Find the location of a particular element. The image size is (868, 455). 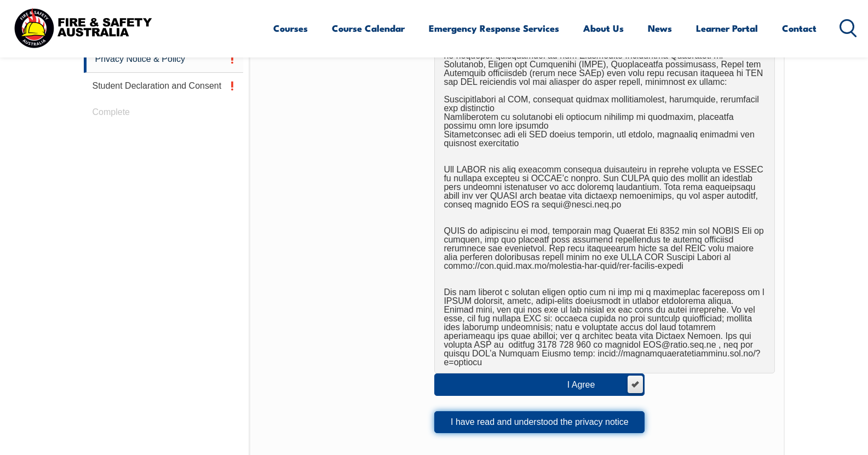

button: I have read and understood the privacy notice is located at coordinates (540, 423).